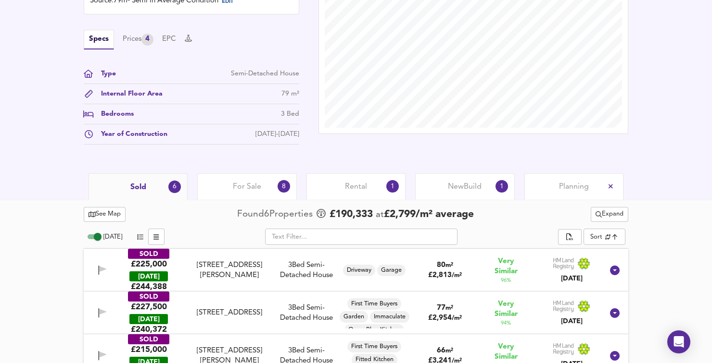 The width and height of the screenshot is (712, 363). What do you see at coordinates (441, 308) in the screenshot?
I see `span: 77` at bounding box center [441, 308].